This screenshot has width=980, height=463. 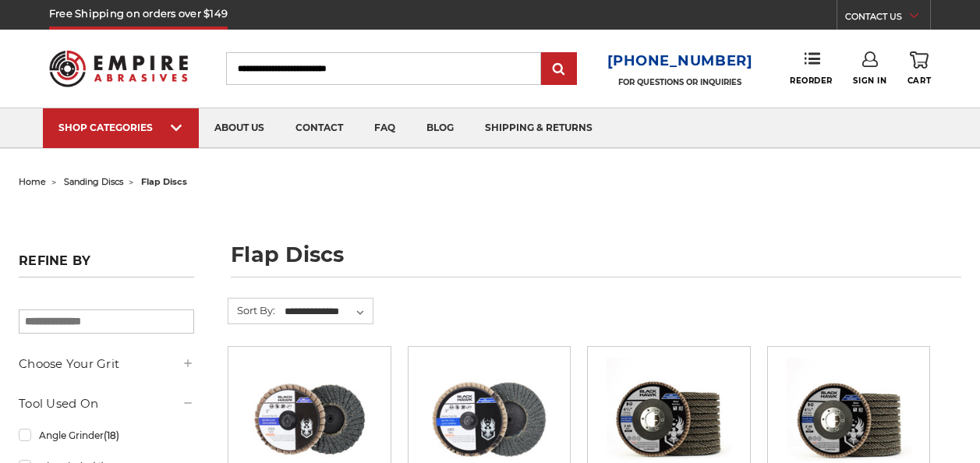 What do you see at coordinates (111, 435) in the screenshot?
I see `span: (18)` at bounding box center [111, 435].